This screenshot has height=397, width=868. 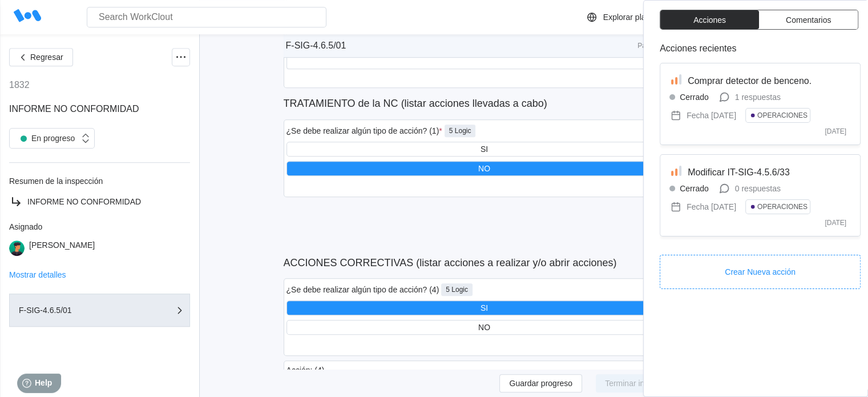 What do you see at coordinates (644, 17) in the screenshot?
I see `a: Explorar plantillas` at bounding box center [644, 17].